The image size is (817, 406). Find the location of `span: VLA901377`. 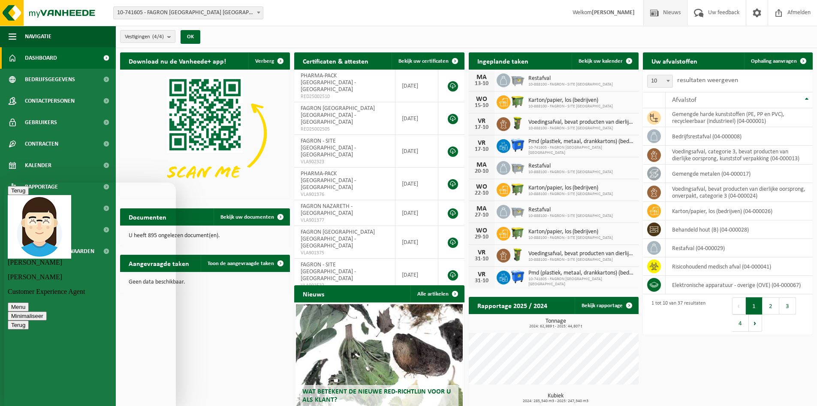

span: VLA901377 is located at coordinates (345, 220).